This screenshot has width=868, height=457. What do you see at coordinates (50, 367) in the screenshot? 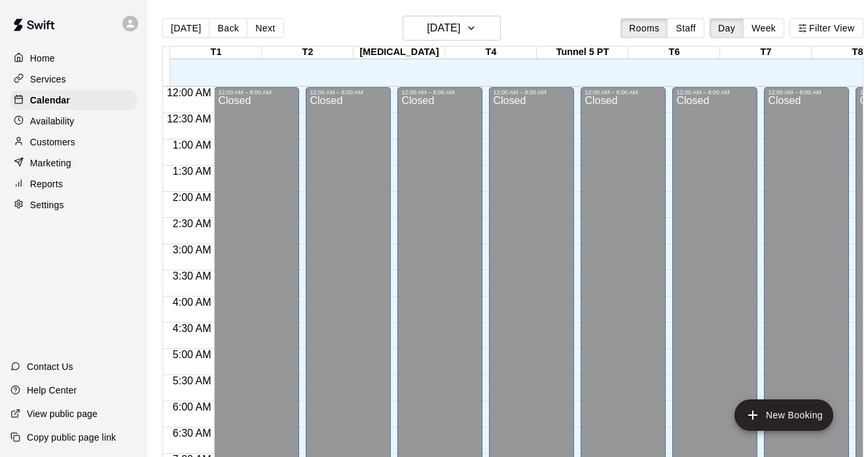
I see `p: Contact Us` at bounding box center [50, 367].